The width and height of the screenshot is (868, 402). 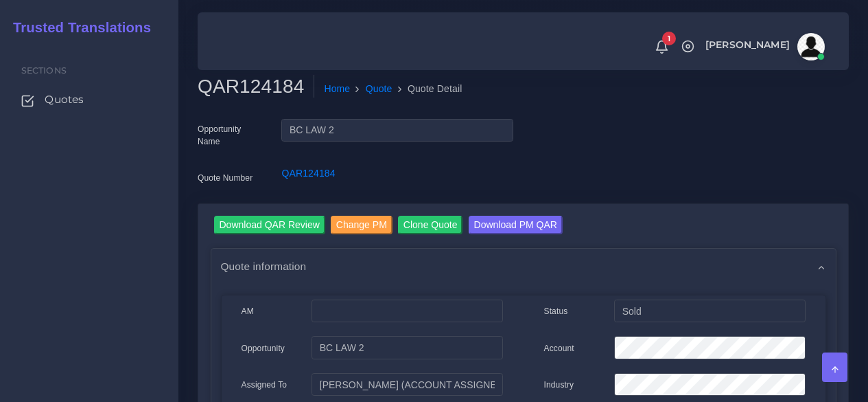 I want to click on span: Sections, so click(x=44, y=70).